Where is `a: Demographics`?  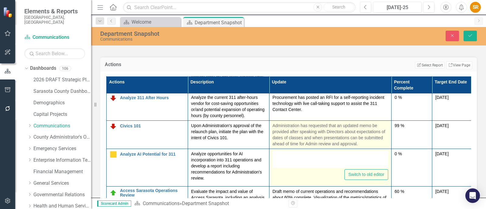
a: Demographics is located at coordinates (62, 103).